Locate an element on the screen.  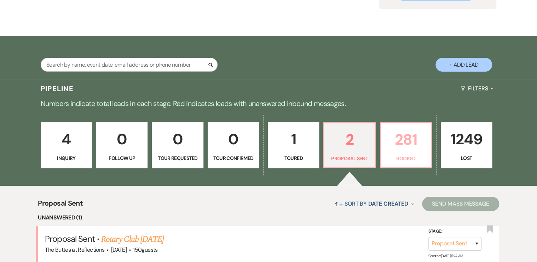
h3: Pipeline is located at coordinates (57, 88).